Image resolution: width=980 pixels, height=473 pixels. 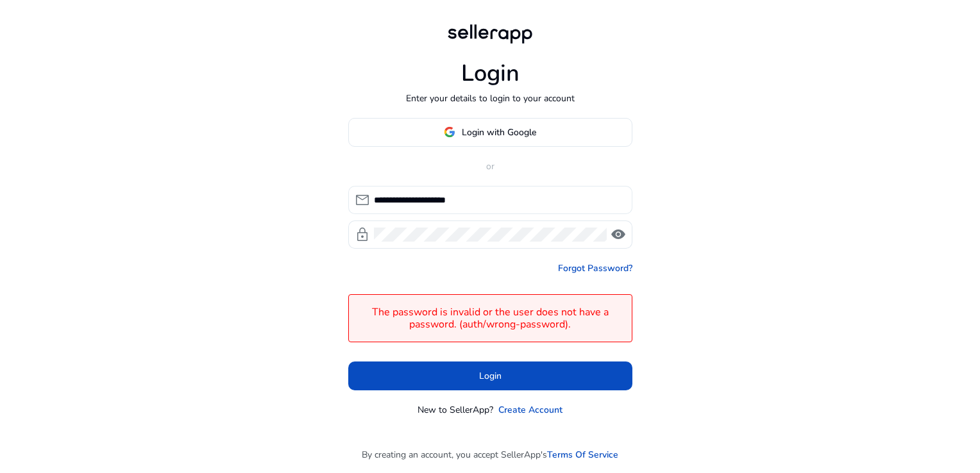 I want to click on span: Login with Google, so click(x=499, y=132).